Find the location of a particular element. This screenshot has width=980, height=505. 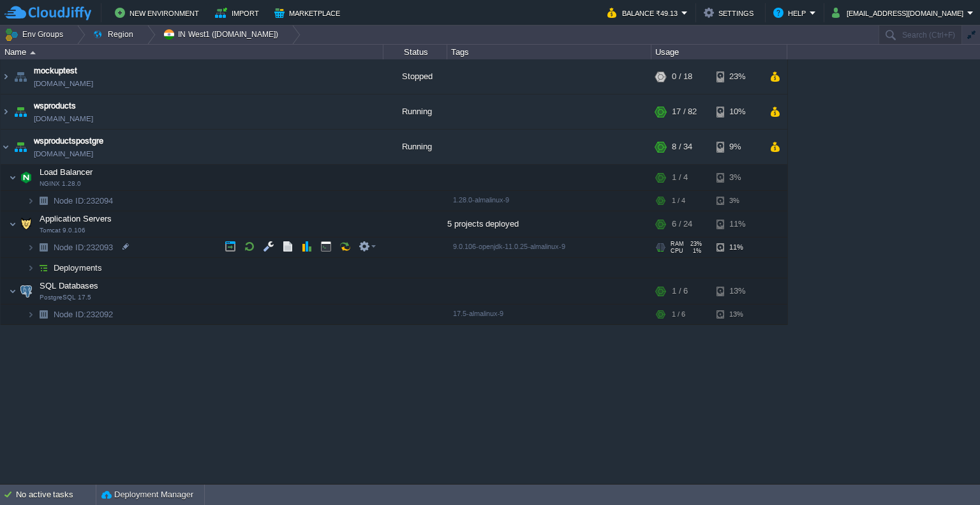

div: Name is located at coordinates (192, 52).